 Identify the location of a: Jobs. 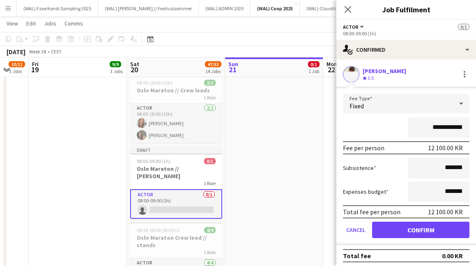
(50, 23).